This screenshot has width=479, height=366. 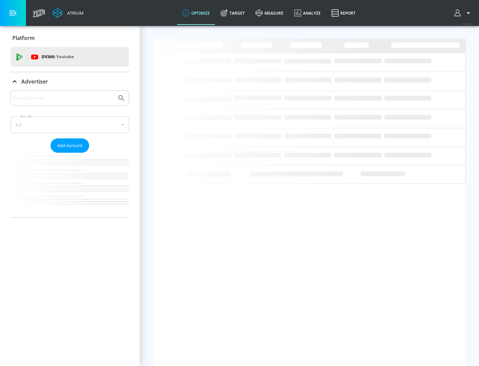 What do you see at coordinates (468, 24) in the screenshot?
I see `span: v 4.32.0` at bounding box center [468, 24].